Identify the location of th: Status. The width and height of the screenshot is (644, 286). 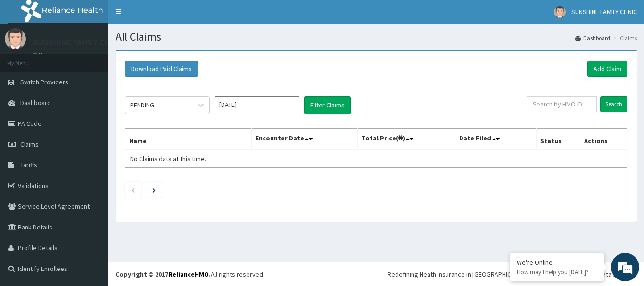
(558, 140).